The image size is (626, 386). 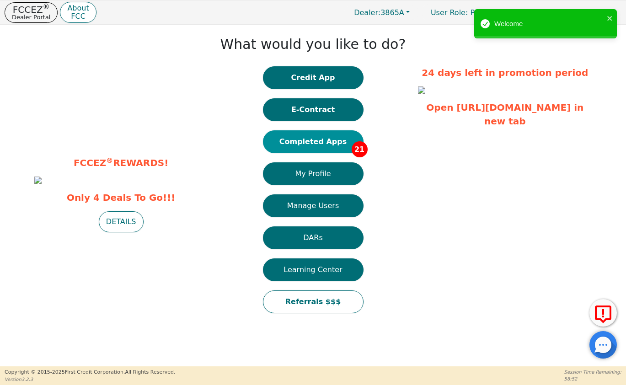 What do you see at coordinates (31, 10) in the screenshot?
I see `p: FCCEZ` at bounding box center [31, 10].